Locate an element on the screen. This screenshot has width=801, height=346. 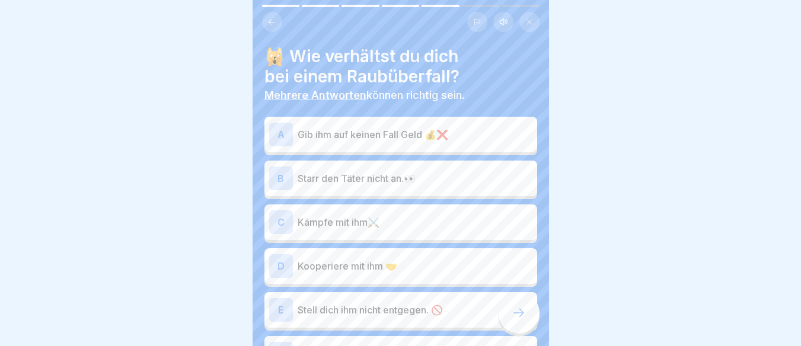
p: können richtig sein. is located at coordinates (401, 95).